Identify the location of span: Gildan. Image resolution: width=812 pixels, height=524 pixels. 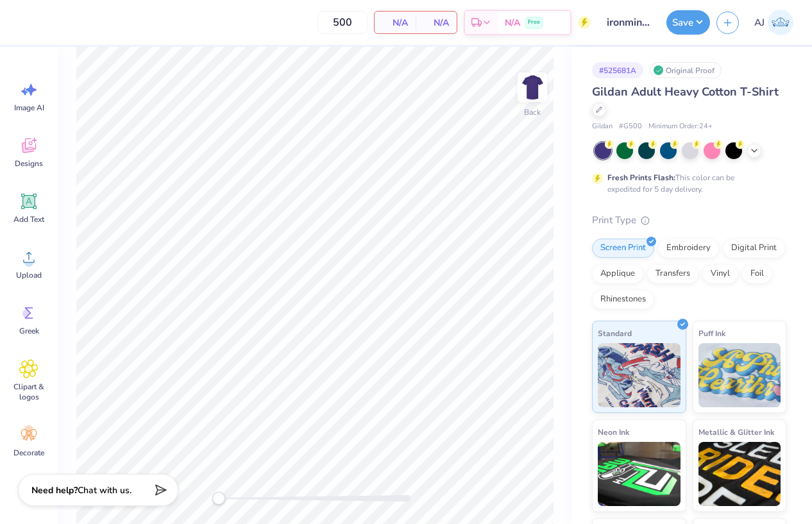
(602, 127).